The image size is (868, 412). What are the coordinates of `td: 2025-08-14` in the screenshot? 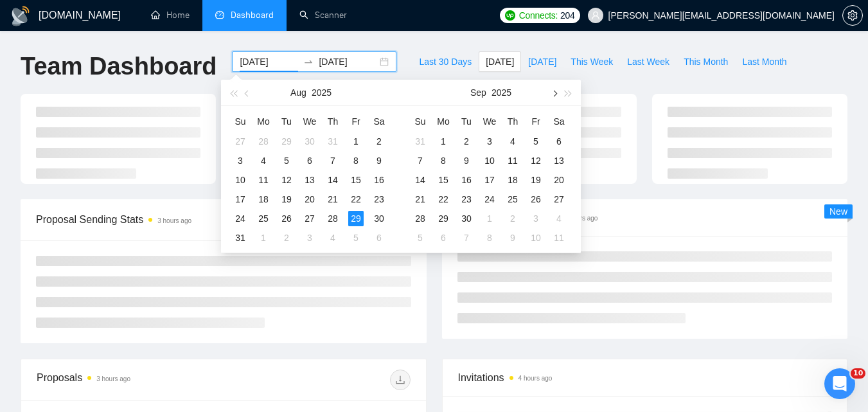 It's located at (333, 180).